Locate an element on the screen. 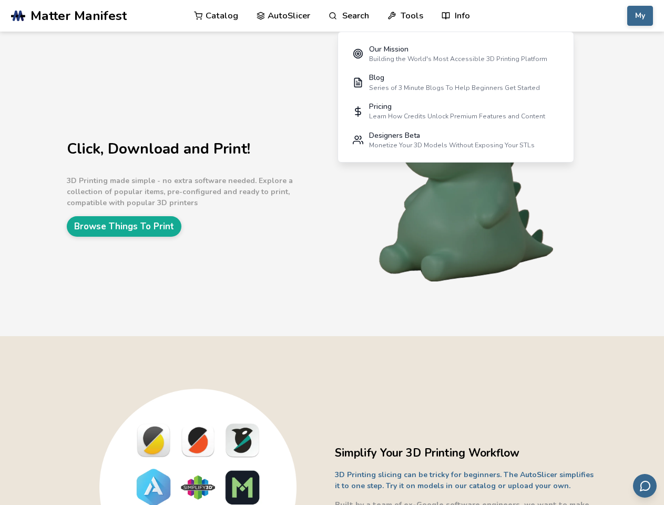 Image resolution: width=664 pixels, height=505 pixels. a: Our MissionBuilding the World's Most Accessible 3D Printing Platform is located at coordinates (456, 54).